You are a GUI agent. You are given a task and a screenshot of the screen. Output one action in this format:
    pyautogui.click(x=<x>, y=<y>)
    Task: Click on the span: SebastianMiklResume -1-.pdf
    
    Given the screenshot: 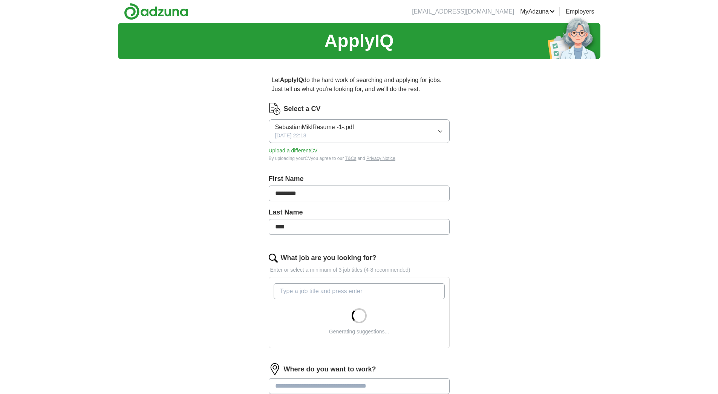 What is the action you would take?
    pyautogui.click(x=315, y=127)
    